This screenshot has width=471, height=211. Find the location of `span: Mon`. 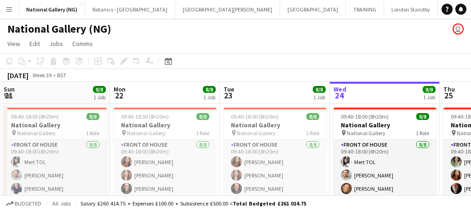

span: Mon is located at coordinates (120, 89).